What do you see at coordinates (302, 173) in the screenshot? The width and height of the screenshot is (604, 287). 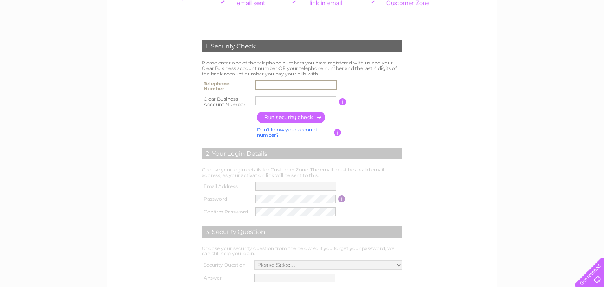 I see `td: Choose your login details for Customer Zone. The email must be a valid email address, as your act...` at bounding box center [302, 173].